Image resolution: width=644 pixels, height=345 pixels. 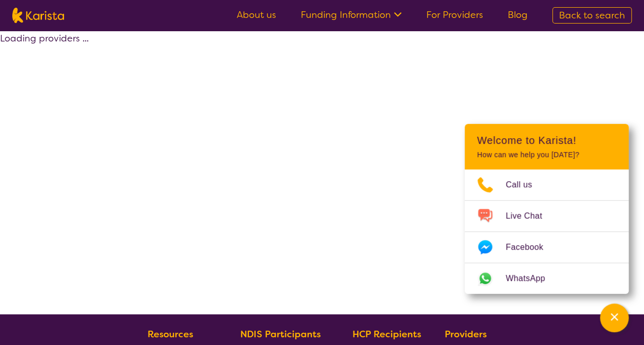 I want to click on span: Call us, so click(x=525, y=185).